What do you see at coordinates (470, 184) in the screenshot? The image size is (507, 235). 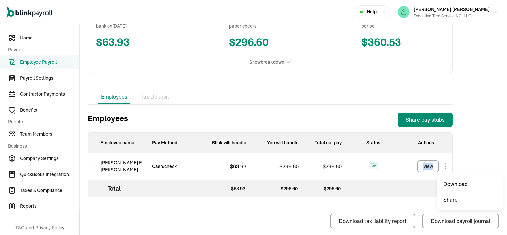 I see `div: Download` at bounding box center [470, 184].